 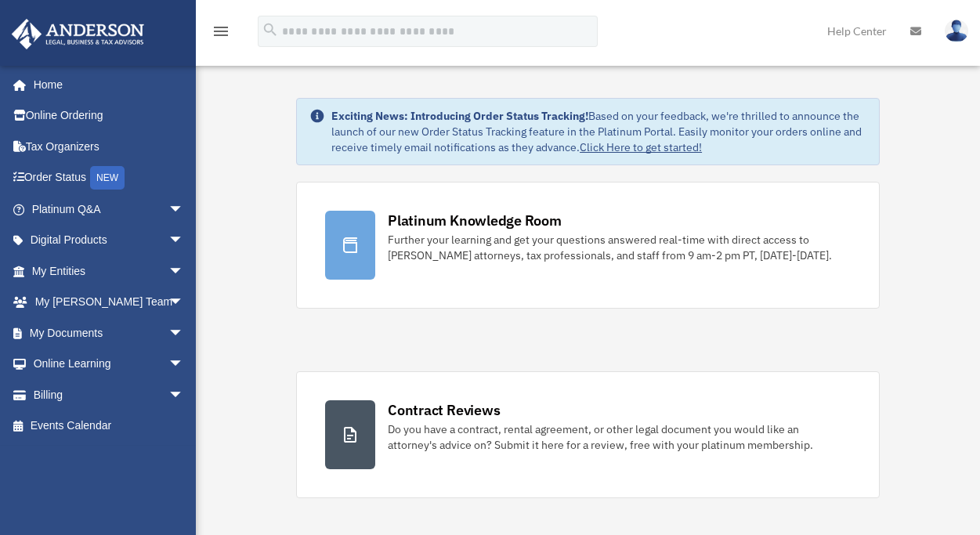 I want to click on a: My Entitiesarrow_drop_down, so click(x=109, y=271).